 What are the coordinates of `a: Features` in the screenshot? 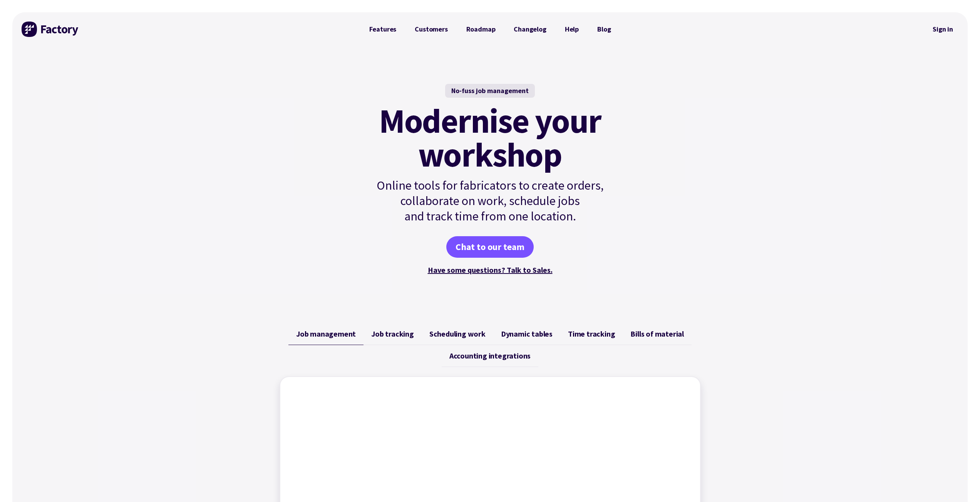 It's located at (383, 29).